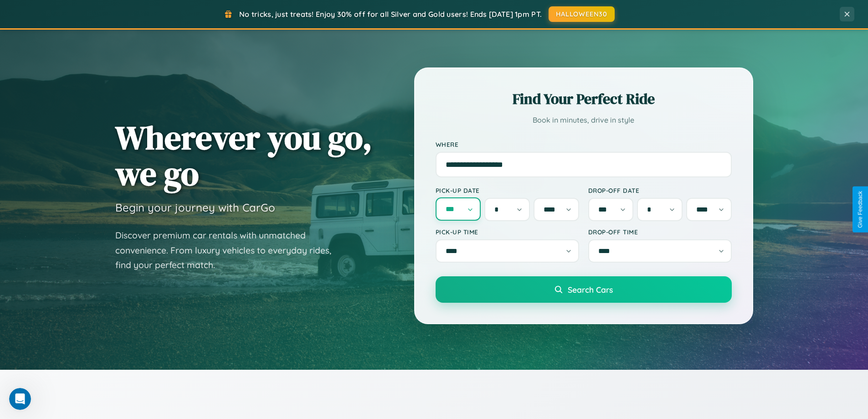 The width and height of the screenshot is (868, 419). Describe the element at coordinates (581, 14) in the screenshot. I see `button: HALLOWEEN30` at that location.